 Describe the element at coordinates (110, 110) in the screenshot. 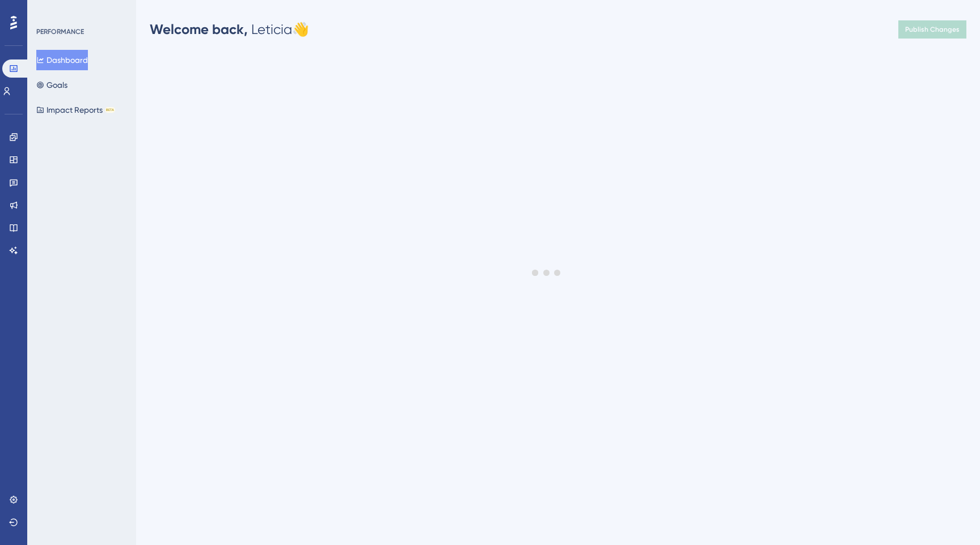

I see `div: BETA` at that location.